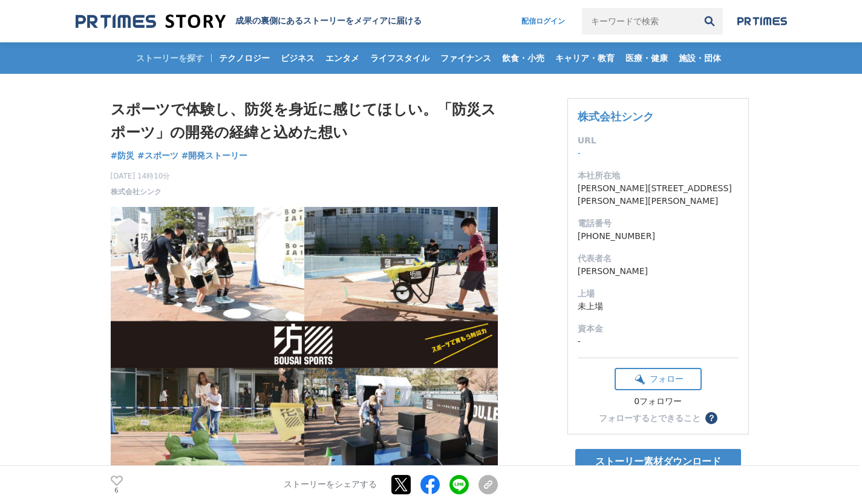  I want to click on a: #開発ストーリー, so click(215, 155).